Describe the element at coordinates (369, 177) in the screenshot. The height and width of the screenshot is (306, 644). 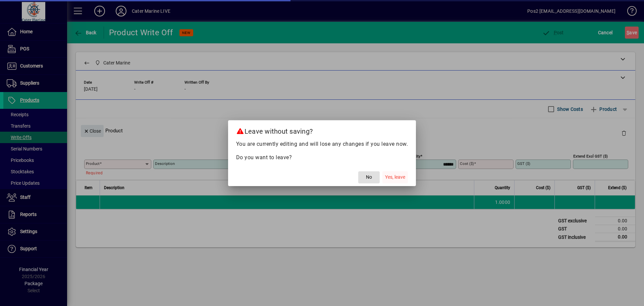
I see `span: No` at that location.